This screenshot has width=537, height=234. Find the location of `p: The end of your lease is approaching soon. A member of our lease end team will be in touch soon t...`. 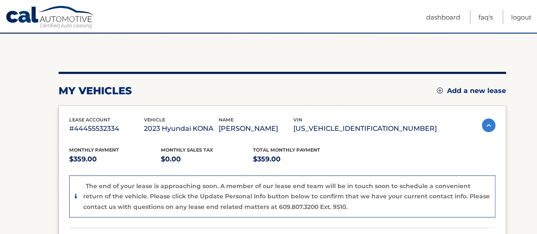

p: The end of your lease is approaching soon. A member of our lease end team will be in touch soon t... is located at coordinates (286, 196).